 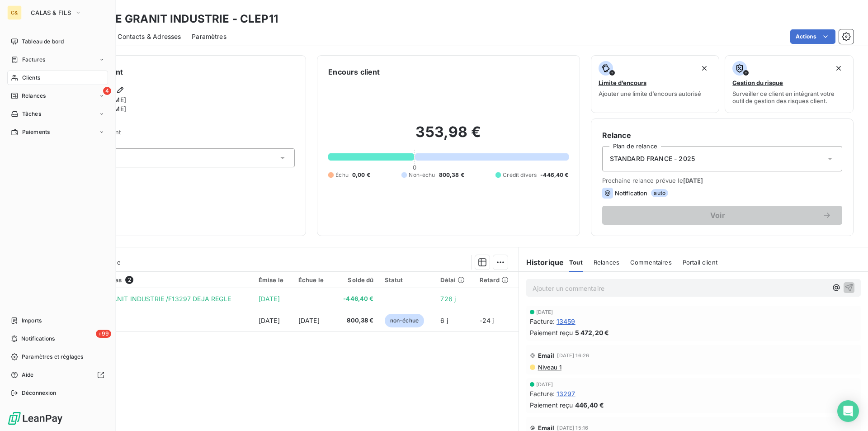 I want to click on span: Portail client, so click(x=700, y=262).